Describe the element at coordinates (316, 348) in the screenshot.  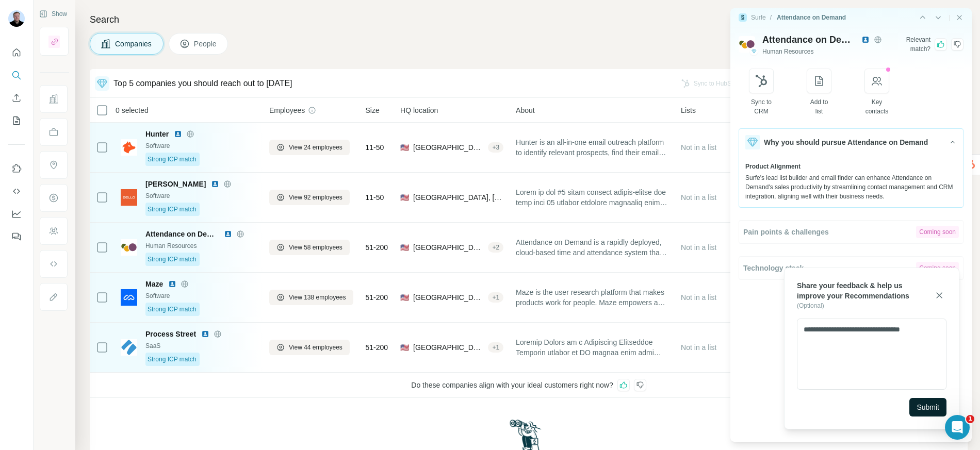
I see `span: View 44 employees` at that location.